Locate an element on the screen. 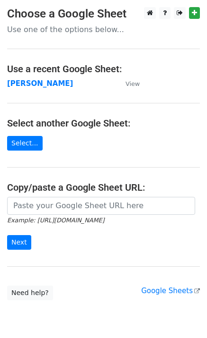 This screenshot has width=207, height=338. h4: Copy/paste a Google Sheet URL: is located at coordinates (103, 188).